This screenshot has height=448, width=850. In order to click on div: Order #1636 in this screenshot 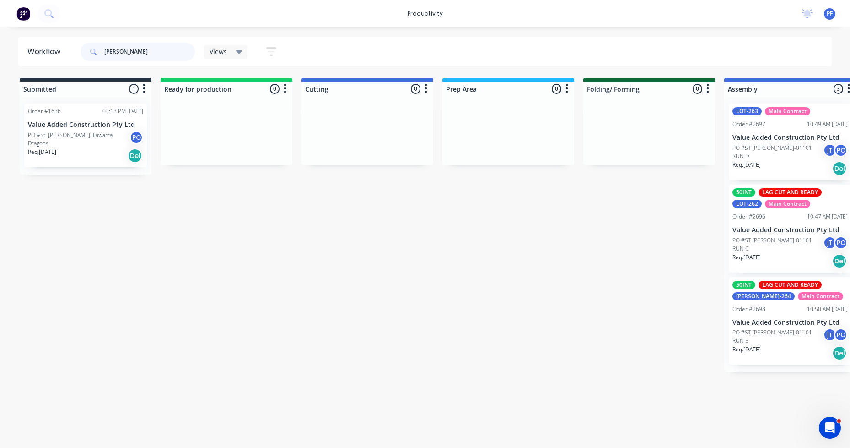, I will do `click(44, 111)`.